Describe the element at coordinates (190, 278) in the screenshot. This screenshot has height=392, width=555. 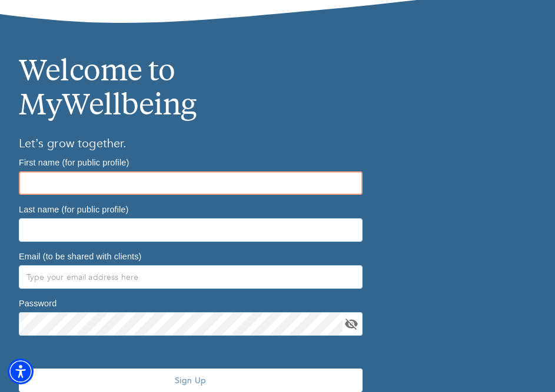
I see `input: Type your email address here` at that location.